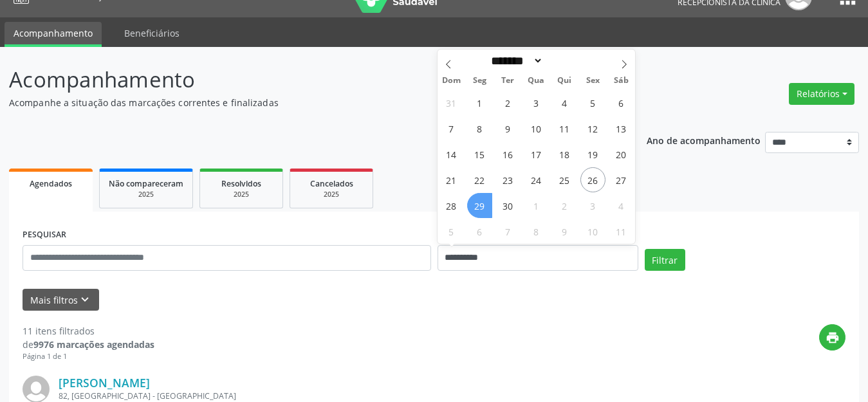 The image size is (868, 402). What do you see at coordinates (479, 80) in the screenshot?
I see `span: Seg` at bounding box center [479, 80].